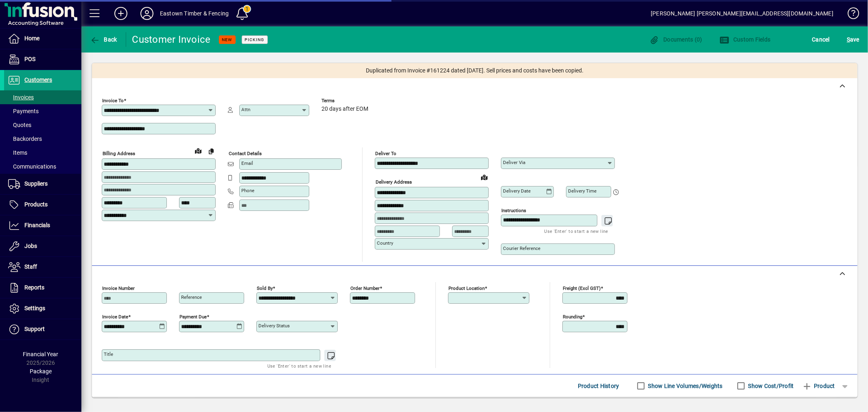  What do you see at coordinates (31, 246) in the screenshot?
I see `span: Jobs` at bounding box center [31, 246].